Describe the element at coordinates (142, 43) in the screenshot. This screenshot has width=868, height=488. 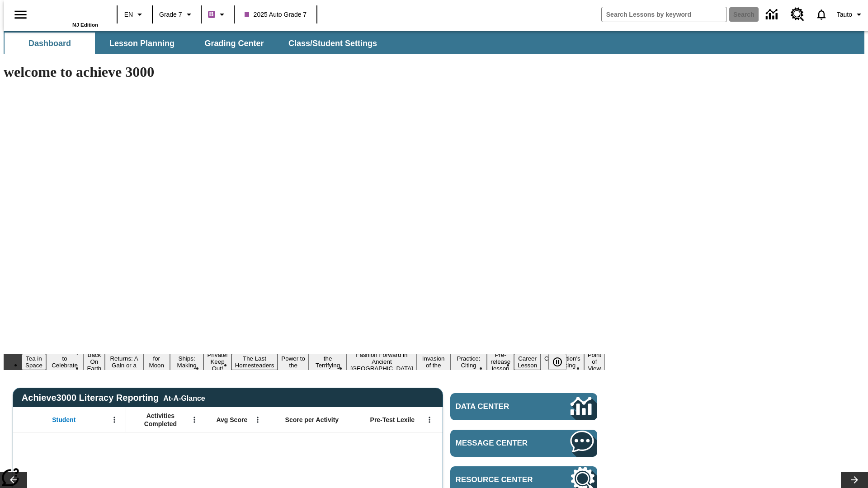
I see `button: Lesson Planning` at that location.